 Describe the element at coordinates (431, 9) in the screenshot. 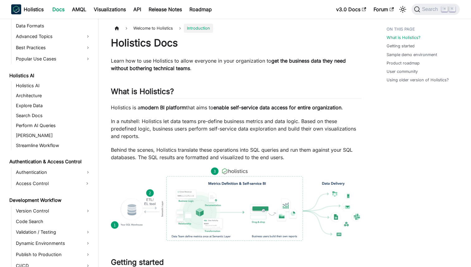

I see `span: Search` at that location.